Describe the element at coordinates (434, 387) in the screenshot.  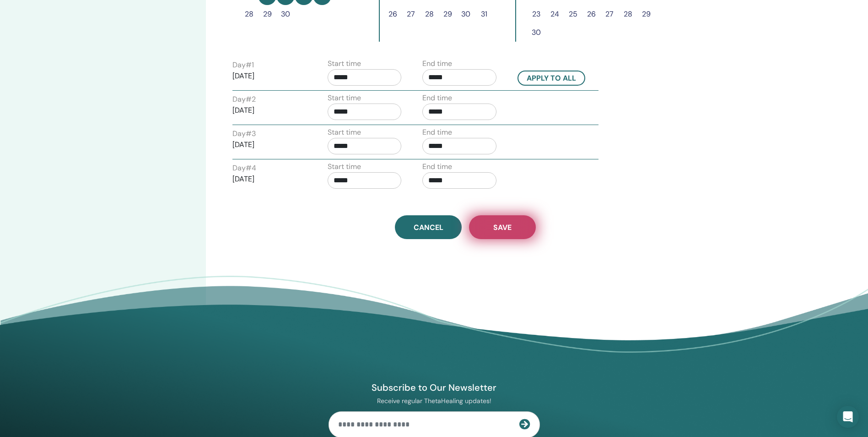
I see `h4: Subscribe to Our Newsletter` at that location.